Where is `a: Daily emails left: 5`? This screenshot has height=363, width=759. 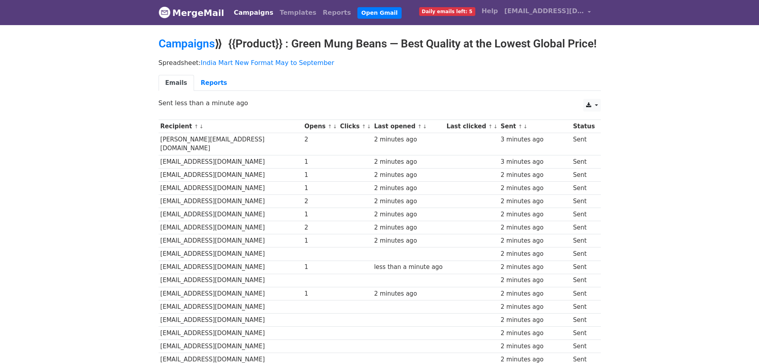
a: Daily emails left: 5 is located at coordinates (447, 11).